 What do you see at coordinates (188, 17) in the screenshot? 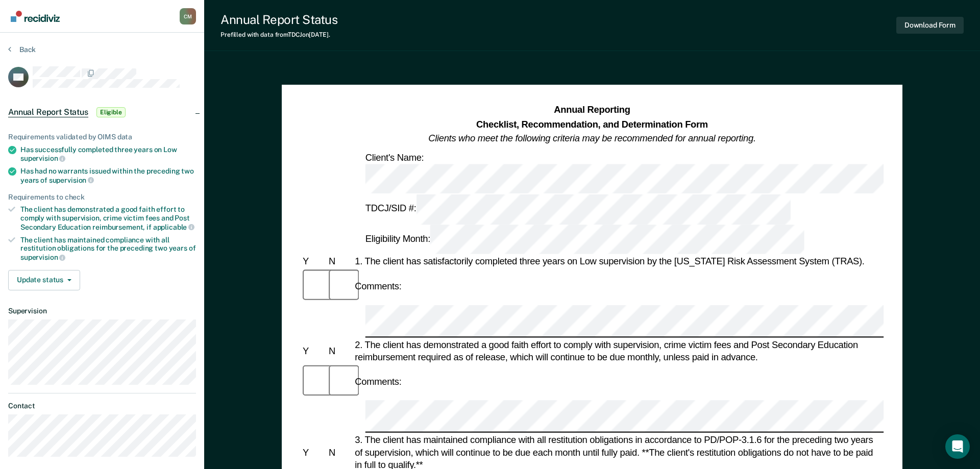
I see `button: Profile dropdown button` at bounding box center [188, 17].